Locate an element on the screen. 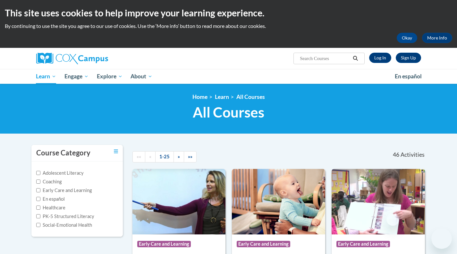 This screenshot has height=254, width=457. a: Next is located at coordinates (179, 157).